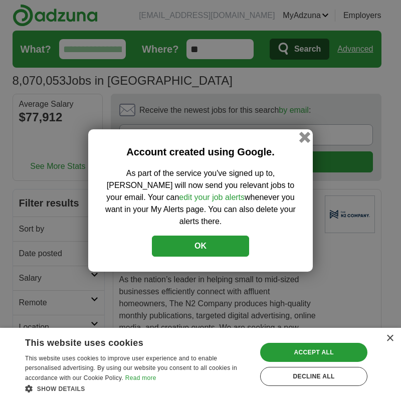  What do you see at coordinates (61, 389) in the screenshot?
I see `span: Show details` at bounding box center [61, 389].